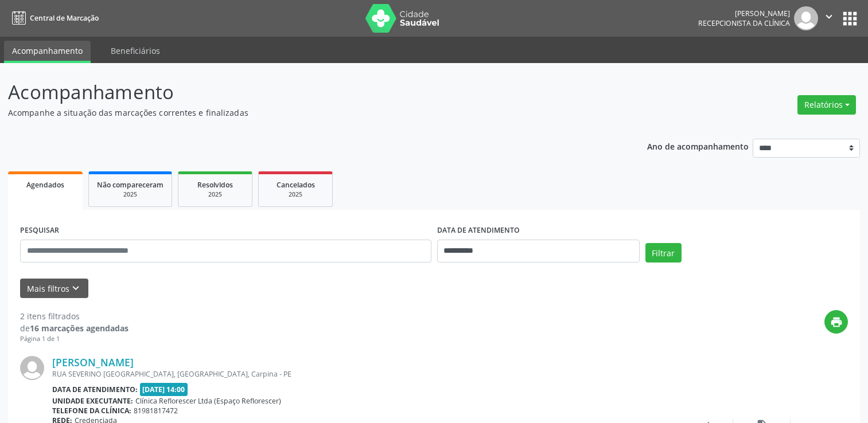 This screenshot has height=423, width=868. I want to click on b: Unidade executante:, so click(92, 401).